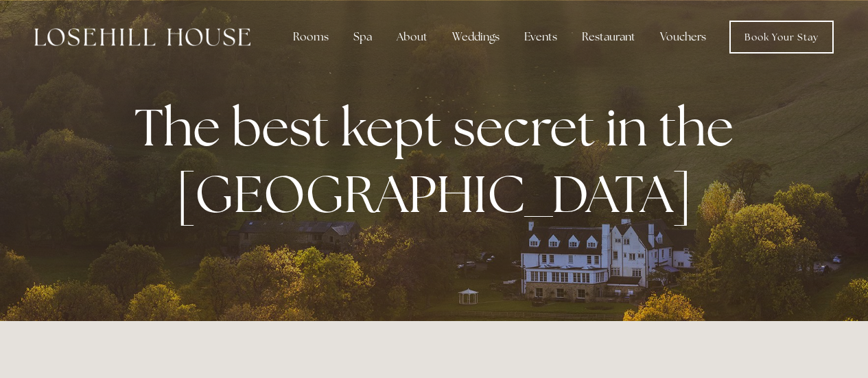 The image size is (868, 378). Describe the element at coordinates (475, 37) in the screenshot. I see `div: Weddings` at that location.